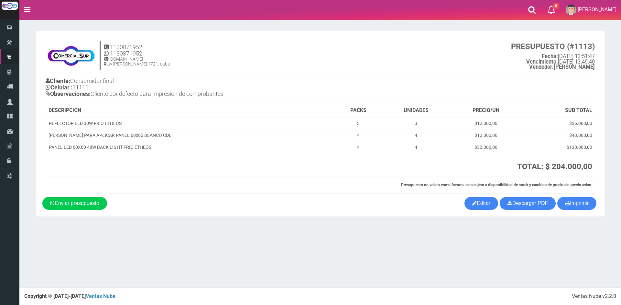 The image size is (621, 305). What do you see at coordinates (576, 204) in the screenshot?
I see `button: Imprimir` at bounding box center [576, 204].